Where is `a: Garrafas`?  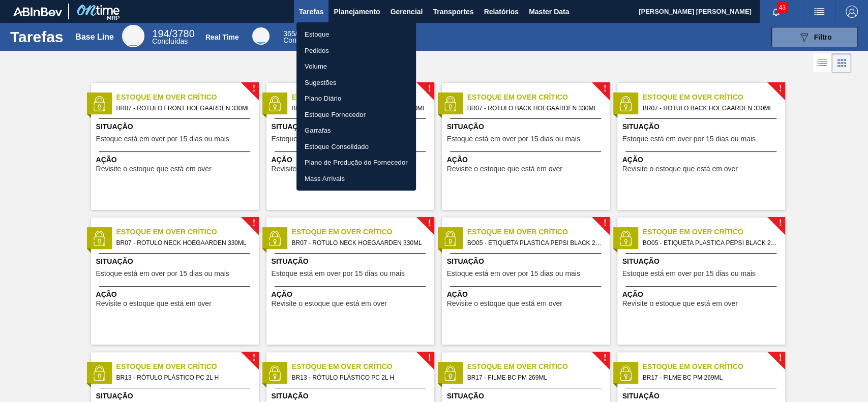
a: Garrafas is located at coordinates (356, 131).